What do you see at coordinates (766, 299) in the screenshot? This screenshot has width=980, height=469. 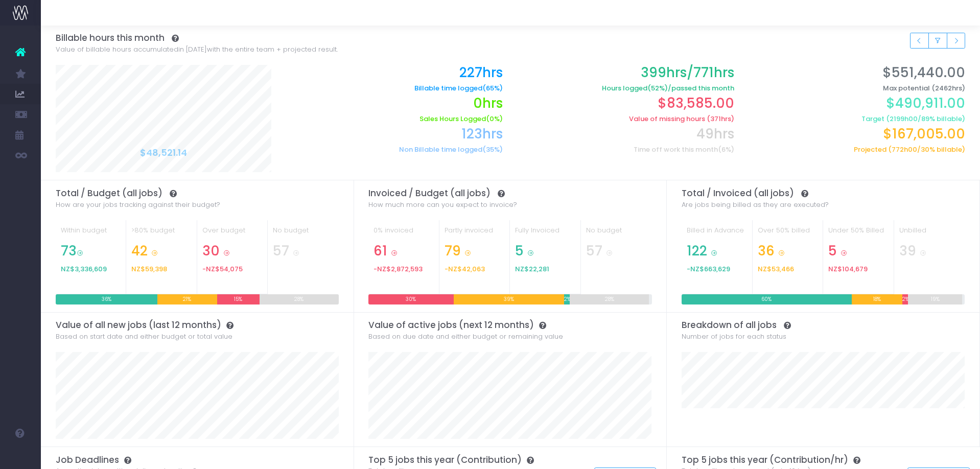 I see `div: 60%` at bounding box center [766, 299].